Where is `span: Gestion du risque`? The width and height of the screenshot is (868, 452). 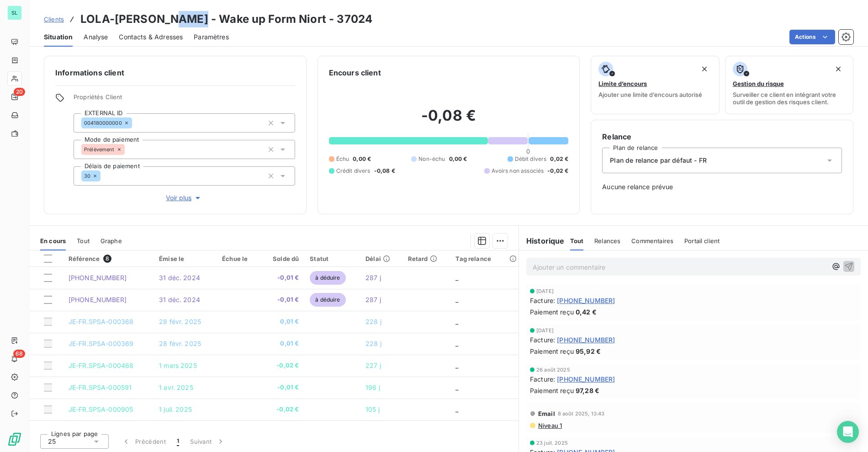 span: Gestion du risque is located at coordinates (758, 83).